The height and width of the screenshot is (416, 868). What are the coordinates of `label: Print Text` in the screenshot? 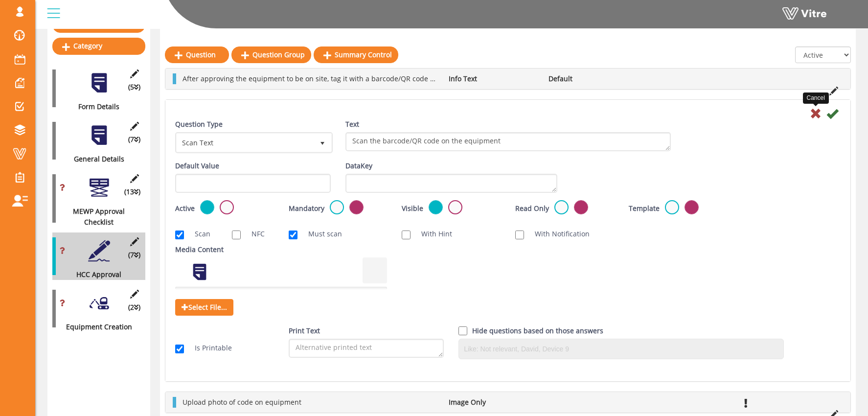 It's located at (304, 330).